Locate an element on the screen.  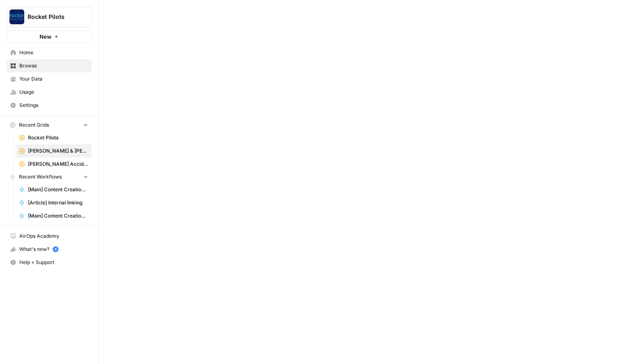
span: [Main] Content Creation Brief is located at coordinates (58, 189).